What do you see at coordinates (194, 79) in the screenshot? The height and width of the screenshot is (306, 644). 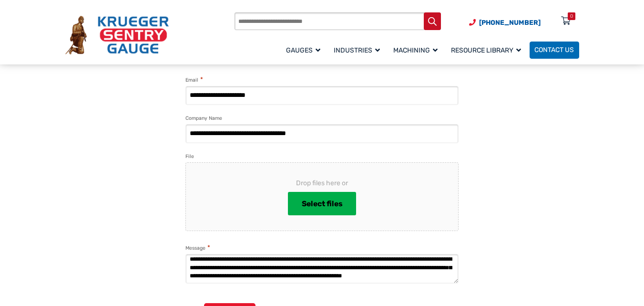 I see `label: Email` at bounding box center [194, 79].